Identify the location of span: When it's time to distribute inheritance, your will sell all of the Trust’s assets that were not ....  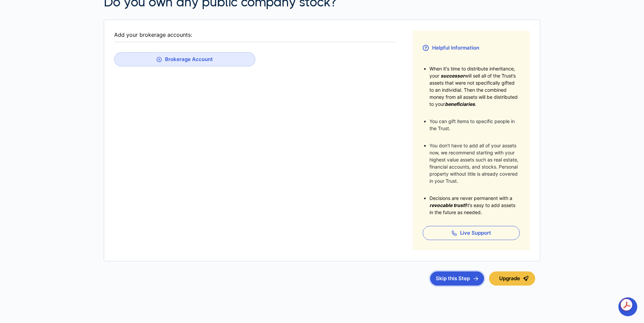
(474, 86).